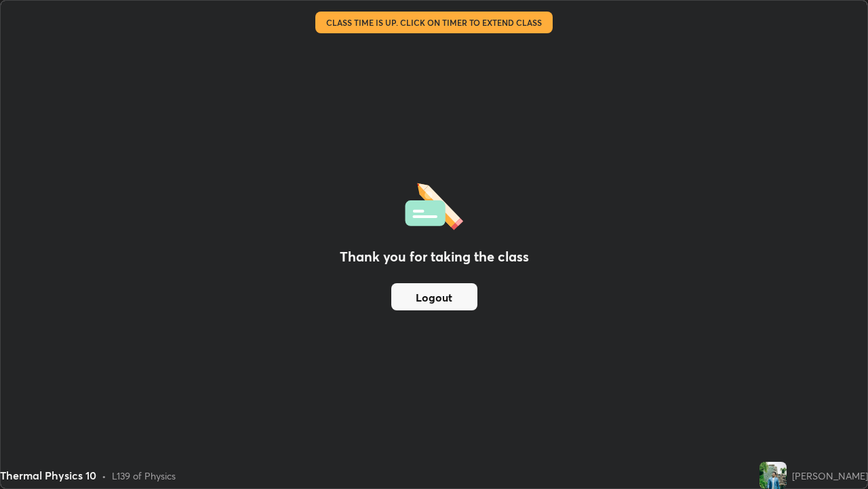 This screenshot has height=489, width=868. Describe the element at coordinates (434, 205) in the screenshot. I see `img: offlineFeedback.1438e8b3.svg` at that location.